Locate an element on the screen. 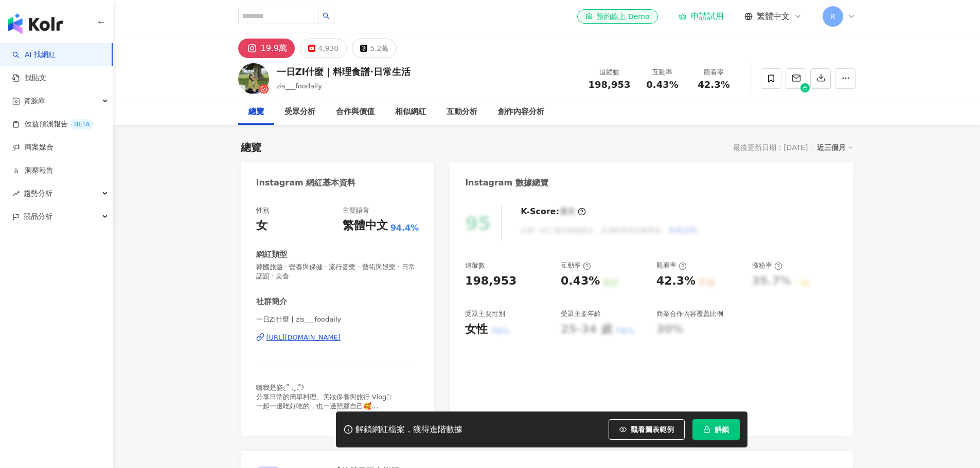  div: 42.3% is located at coordinates (675, 281).